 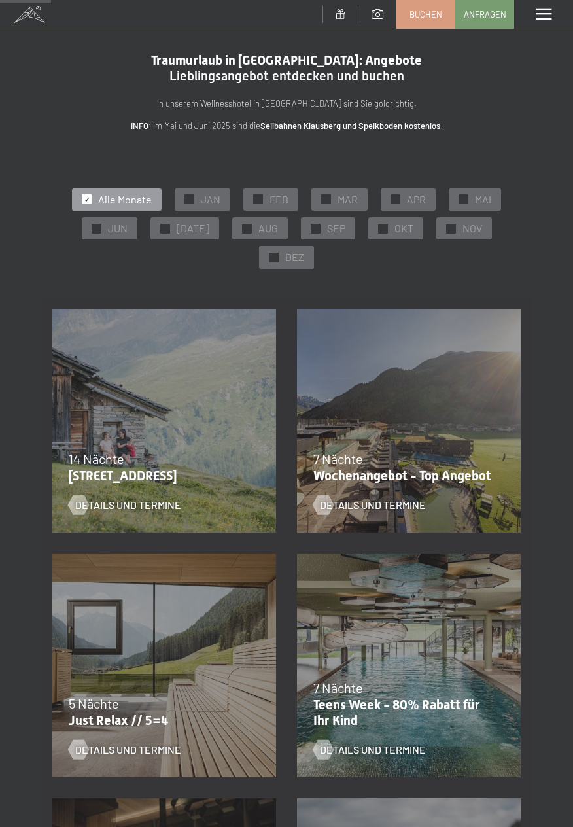 What do you see at coordinates (125, 200) in the screenshot?
I see `span: Alle Monate` at bounding box center [125, 200].